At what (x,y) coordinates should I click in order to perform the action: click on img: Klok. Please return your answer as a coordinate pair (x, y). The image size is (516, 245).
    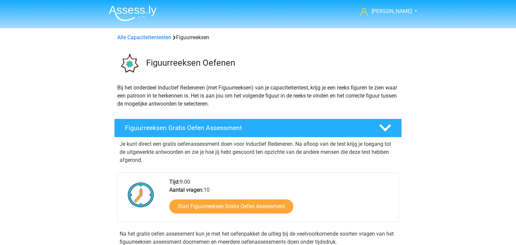
    Looking at the image, I should click on (141, 195).